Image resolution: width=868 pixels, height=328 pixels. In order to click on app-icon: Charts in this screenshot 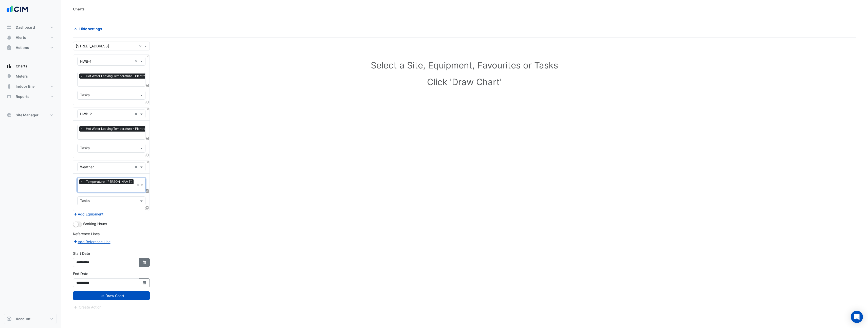, I will do `click(9, 66)`.